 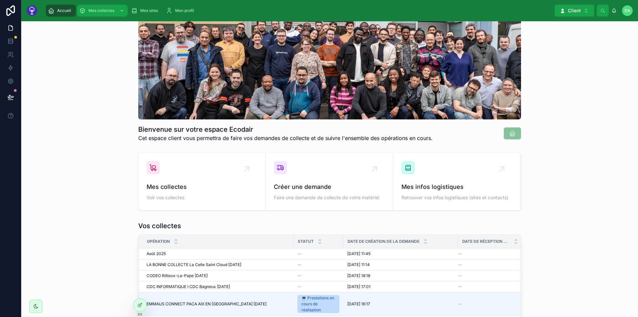 I want to click on a: Créer une demandeFaire une demande de collecte de votre matériel, so click(x=329, y=181).